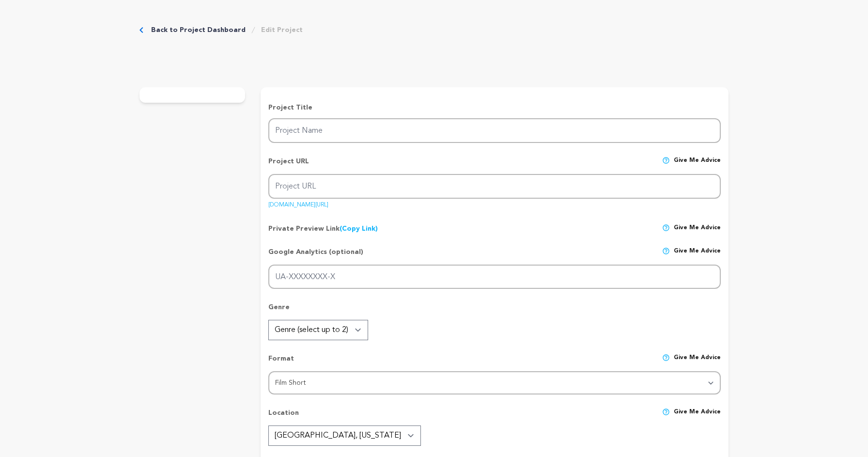  Describe the element at coordinates (316, 256) in the screenshot. I see `p: Google Analytics (optional)` at that location.